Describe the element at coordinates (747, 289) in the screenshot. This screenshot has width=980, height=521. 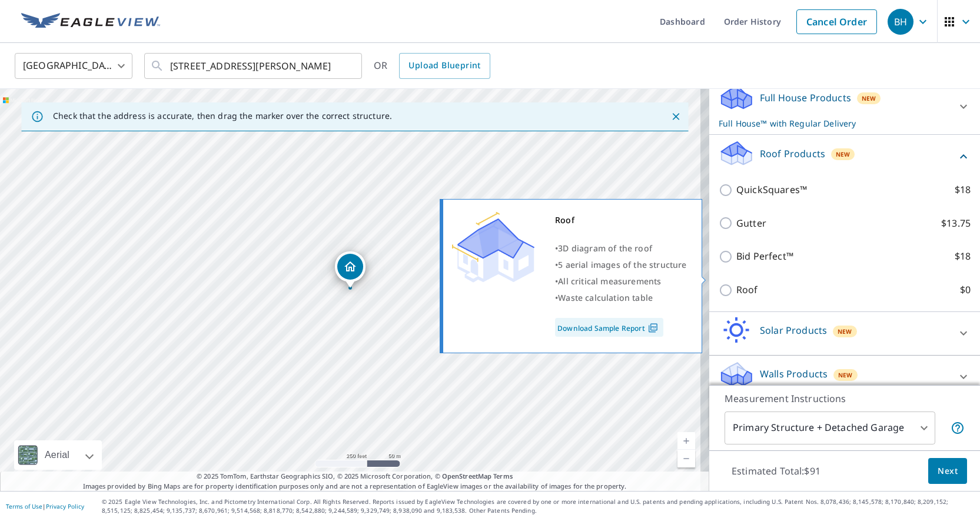
I see `p: Roof` at that location.